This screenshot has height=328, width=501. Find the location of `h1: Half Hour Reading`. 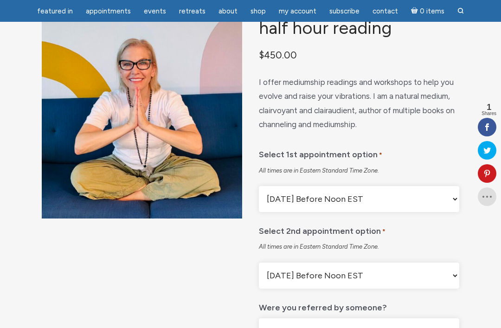

h1: Half Hour Reading is located at coordinates (359, 27).